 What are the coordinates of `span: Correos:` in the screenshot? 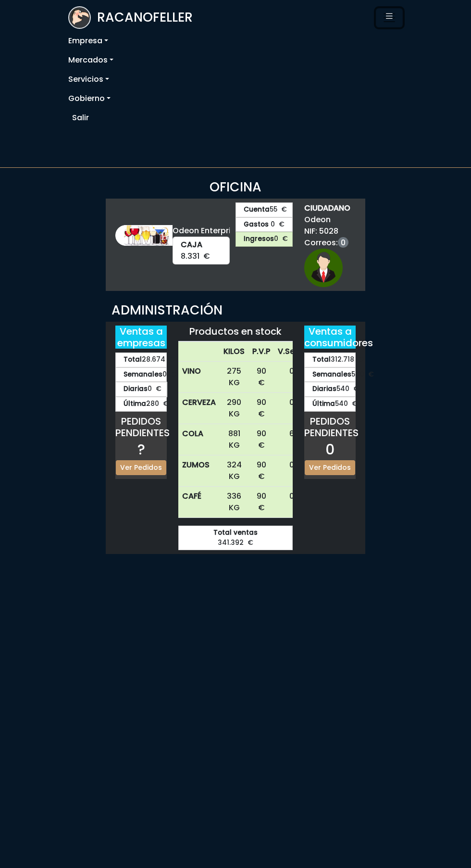 It's located at (328, 243).